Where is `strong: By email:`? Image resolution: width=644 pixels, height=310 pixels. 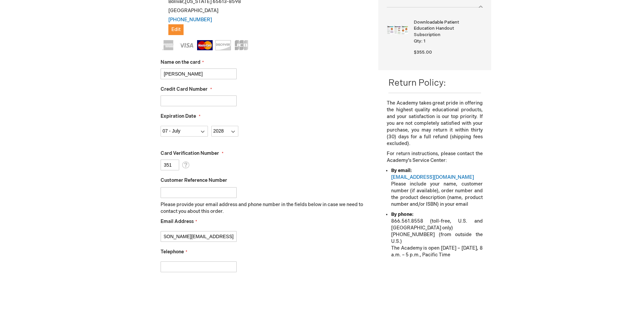 strong: By email: is located at coordinates (401, 170).